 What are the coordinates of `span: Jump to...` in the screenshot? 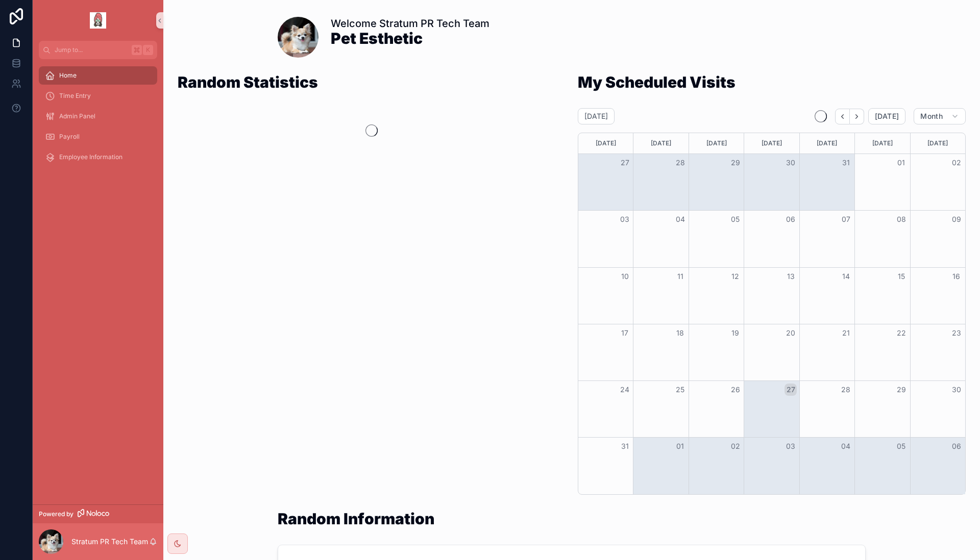 It's located at (91, 50).